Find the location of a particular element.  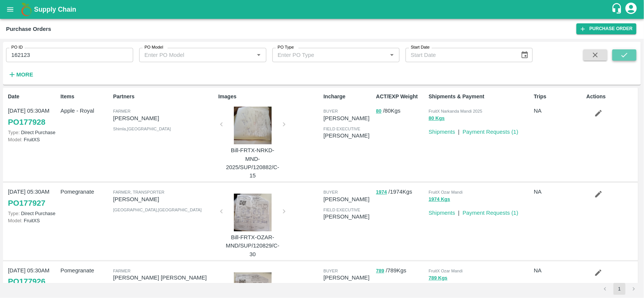

nav: pagination navigation is located at coordinates (619, 289).